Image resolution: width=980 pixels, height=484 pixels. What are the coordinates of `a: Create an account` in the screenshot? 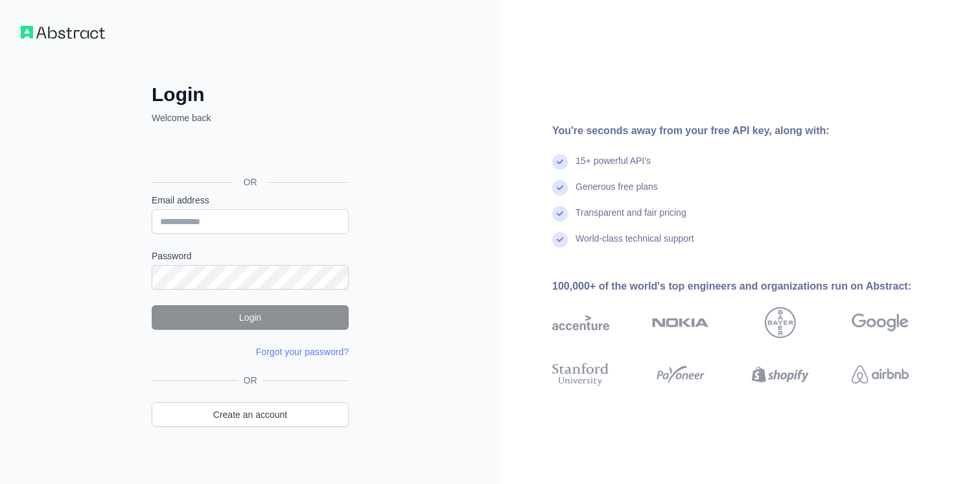 It's located at (251, 414).